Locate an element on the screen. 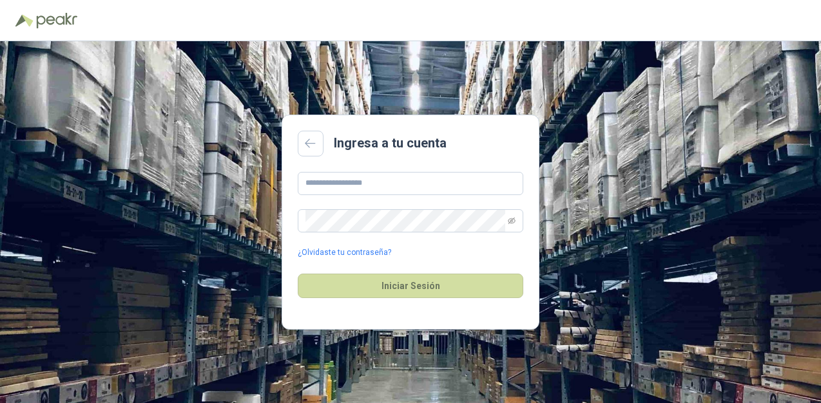 This screenshot has height=403, width=821. span: eye-invisible is located at coordinates (512, 221).